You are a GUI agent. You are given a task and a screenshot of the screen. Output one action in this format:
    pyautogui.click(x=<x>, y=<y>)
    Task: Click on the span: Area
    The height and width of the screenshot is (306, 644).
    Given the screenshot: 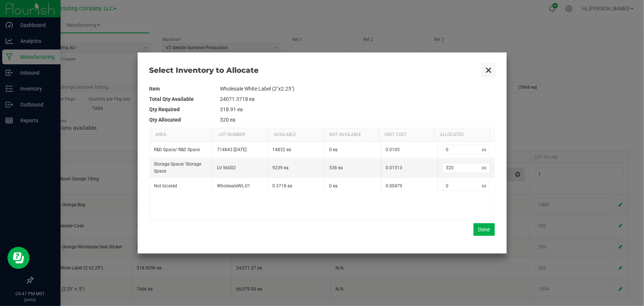 What is the action you would take?
    pyautogui.click(x=161, y=135)
    